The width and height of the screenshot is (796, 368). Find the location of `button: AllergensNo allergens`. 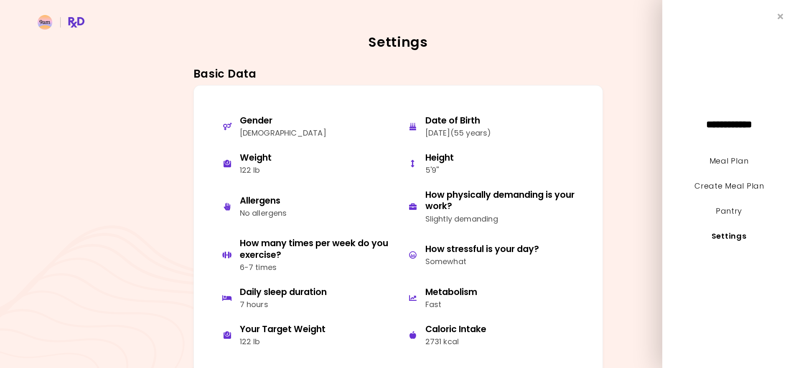

button: AllergensNo allergens is located at coordinates (305, 207).